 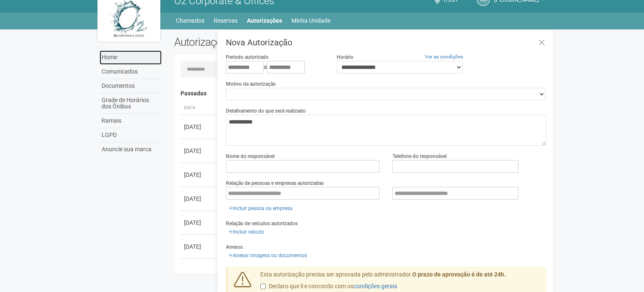 What do you see at coordinates (328, 286) in the screenshot?
I see `label: Declaro que li e concordo com os` at bounding box center [328, 286].